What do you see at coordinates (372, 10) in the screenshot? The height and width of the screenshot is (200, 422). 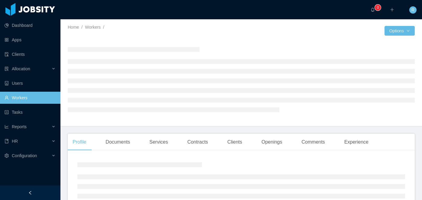 I see `i: icon: bell` at bounding box center [372, 10].